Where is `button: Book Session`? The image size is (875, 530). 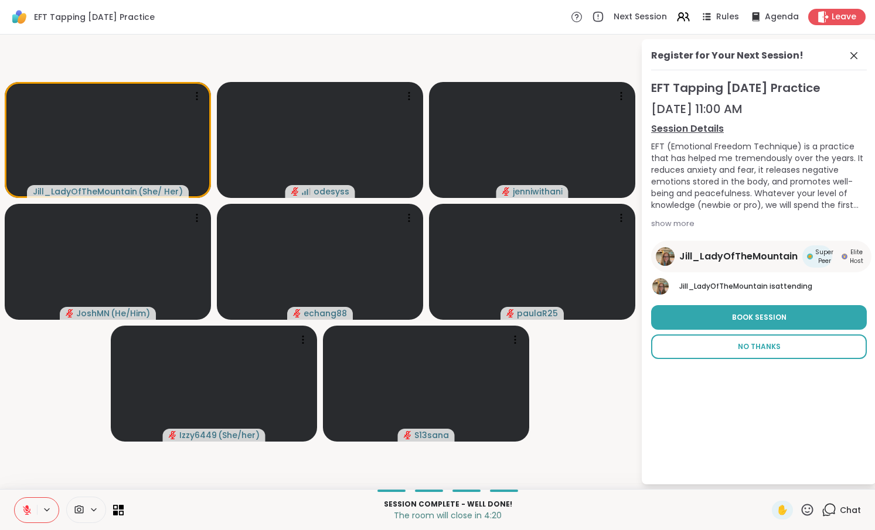
button: Book Session is located at coordinates (759, 318).